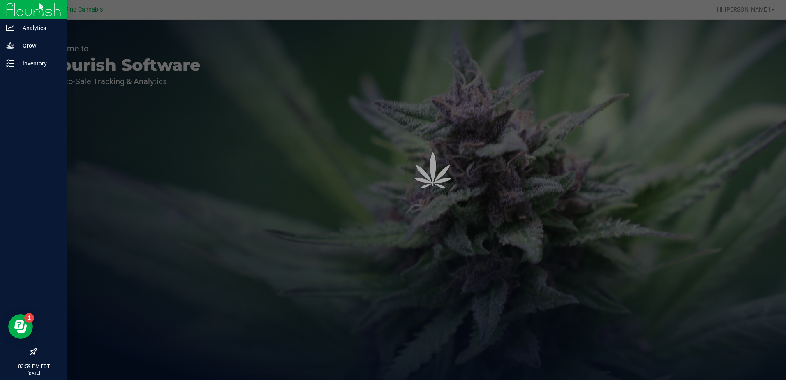  What do you see at coordinates (5, 5) in the screenshot?
I see `span: 1` at bounding box center [5, 5].